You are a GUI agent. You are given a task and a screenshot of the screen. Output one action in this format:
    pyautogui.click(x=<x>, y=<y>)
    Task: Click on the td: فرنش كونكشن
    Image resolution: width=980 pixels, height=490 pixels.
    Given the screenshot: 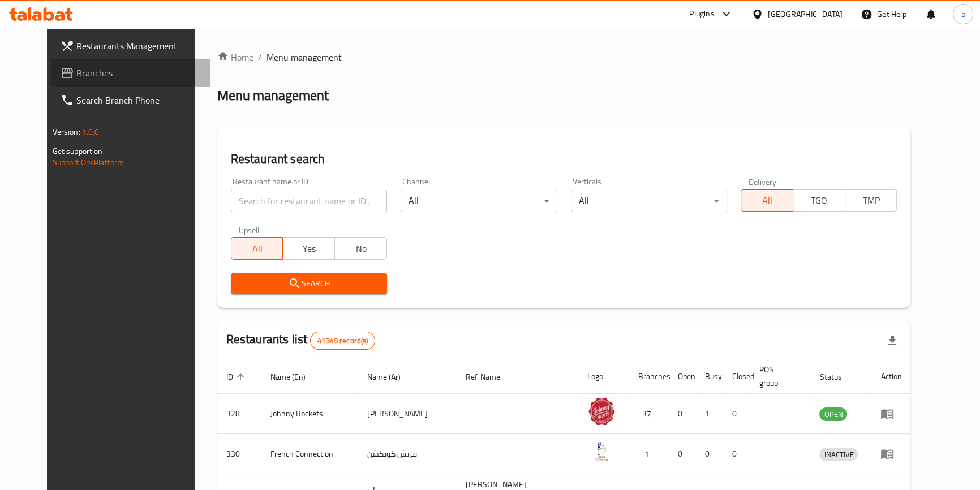 What is the action you would take?
    pyautogui.click(x=407, y=454)
    